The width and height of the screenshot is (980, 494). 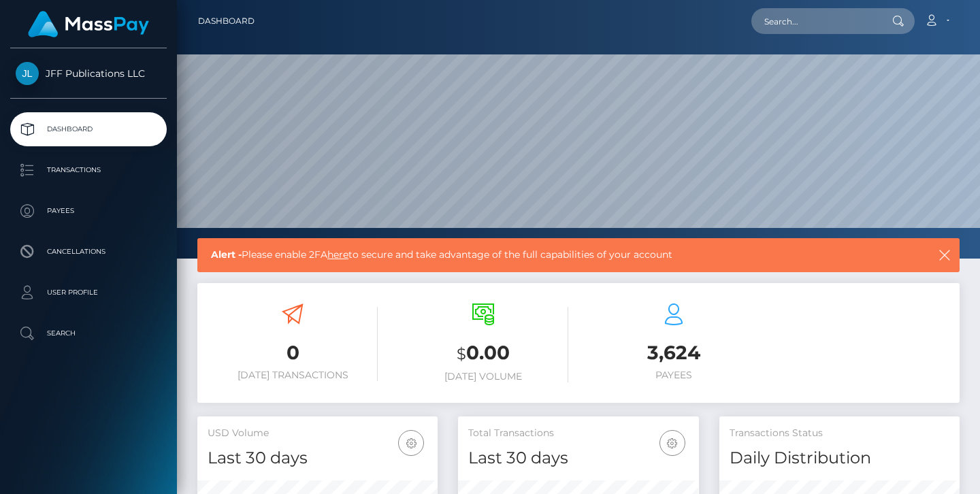 What do you see at coordinates (89, 252) in the screenshot?
I see `a: Cancellations` at bounding box center [89, 252].